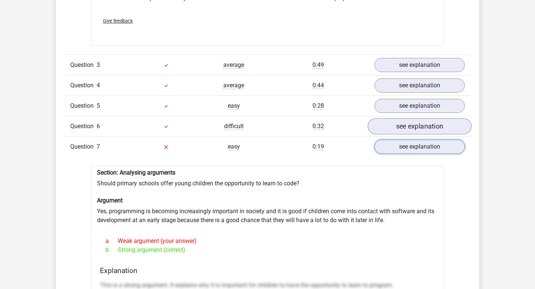 The image size is (535, 289). I want to click on h4: Explanation, so click(268, 271).